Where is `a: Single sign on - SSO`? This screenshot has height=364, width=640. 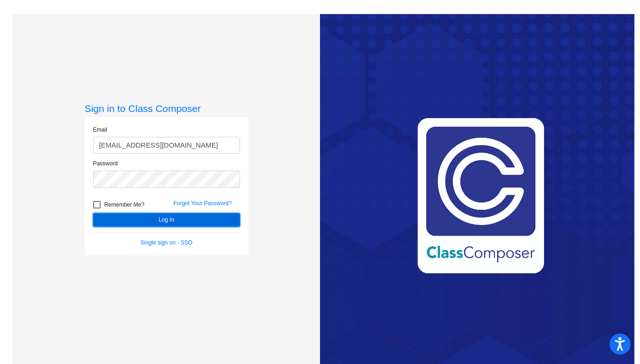
a: Single sign on - SSO is located at coordinates (166, 243).